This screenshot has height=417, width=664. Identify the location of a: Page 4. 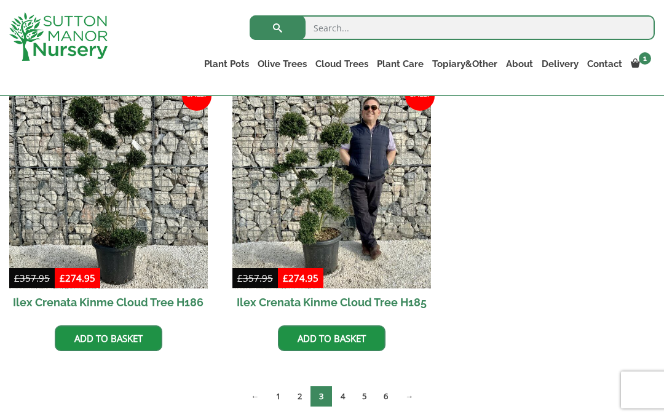
(342, 396).